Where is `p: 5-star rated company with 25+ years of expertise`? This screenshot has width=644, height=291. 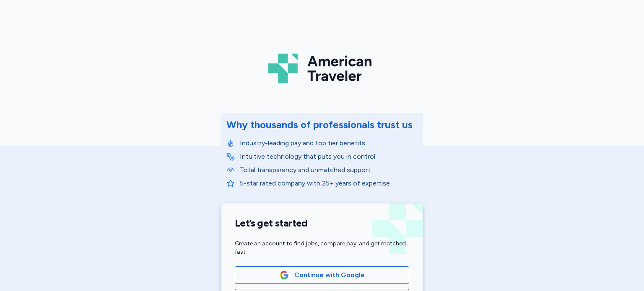 p: 5-star rated company with 25+ years of expertise is located at coordinates (329, 184).